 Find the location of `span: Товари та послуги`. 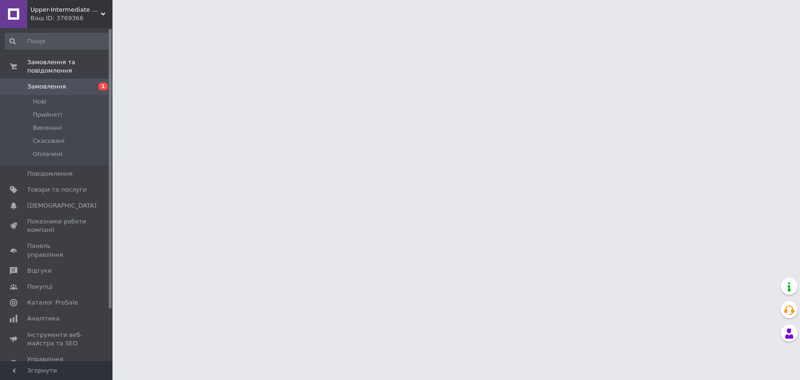

span: Товари та послуги is located at coordinates (57, 190).